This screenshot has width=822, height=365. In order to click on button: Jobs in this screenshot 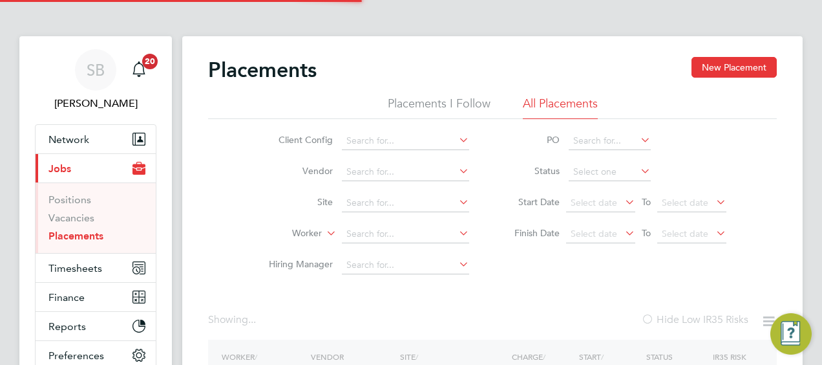, I will do `click(96, 168)`.